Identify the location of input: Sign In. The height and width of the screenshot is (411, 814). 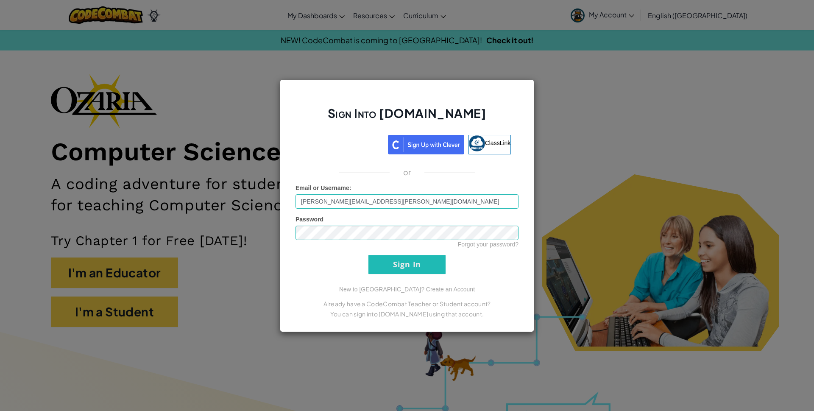
(407, 264).